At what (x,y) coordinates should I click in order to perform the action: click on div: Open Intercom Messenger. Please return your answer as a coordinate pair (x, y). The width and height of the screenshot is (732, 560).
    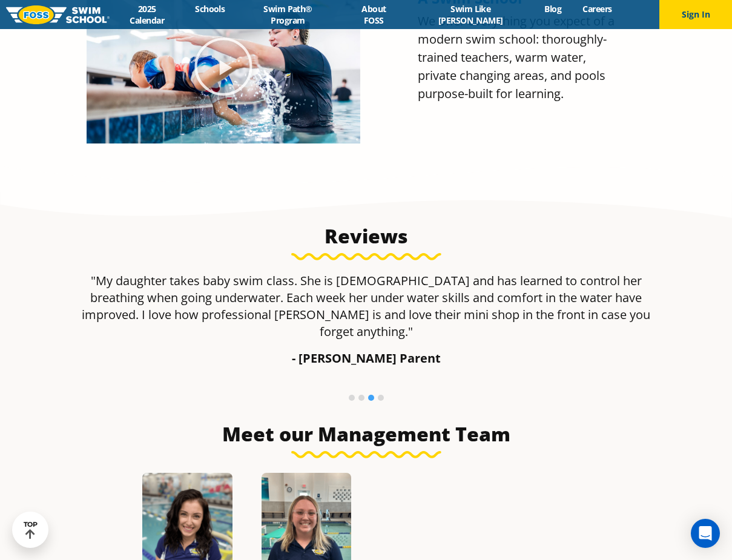
    Looking at the image, I should click on (706, 534).